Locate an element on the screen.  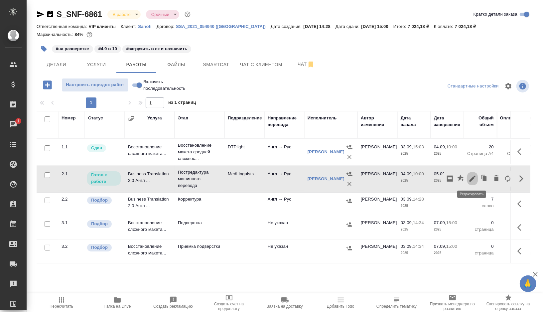
p: Подверстка is located at coordinates (199, 223).